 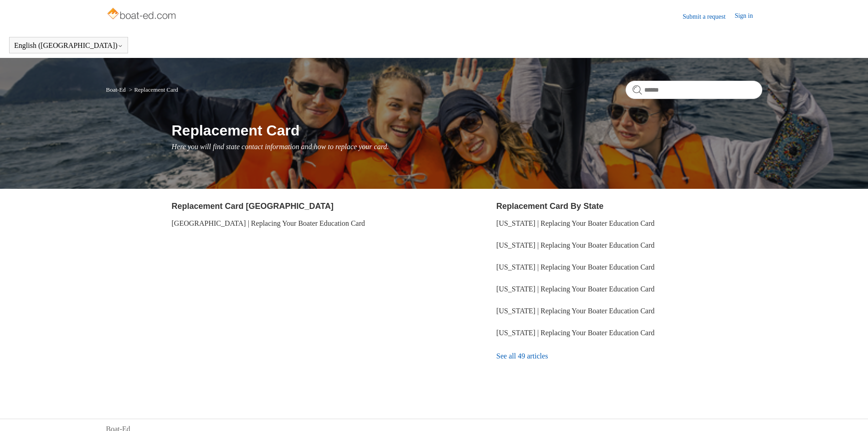 I want to click on input: Search, so click(x=694, y=90).